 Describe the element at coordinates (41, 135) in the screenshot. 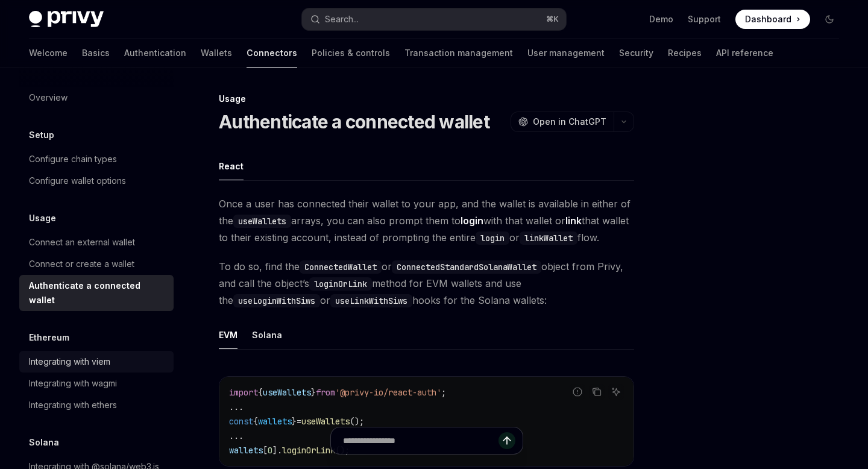

I see `h5: Setup` at that location.